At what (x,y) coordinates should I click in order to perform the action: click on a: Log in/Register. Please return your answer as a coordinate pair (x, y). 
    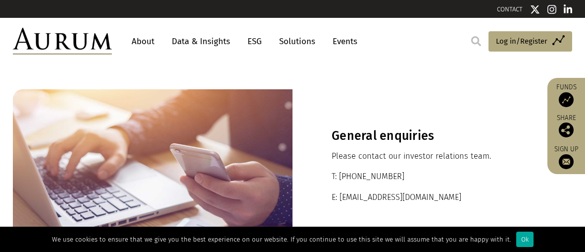
    Looking at the image, I should click on (530, 42).